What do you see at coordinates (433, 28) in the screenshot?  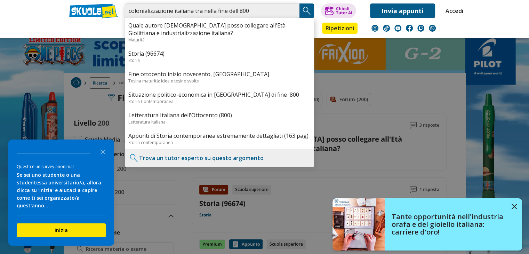 I see `img: WhatsApp` at bounding box center [433, 28].